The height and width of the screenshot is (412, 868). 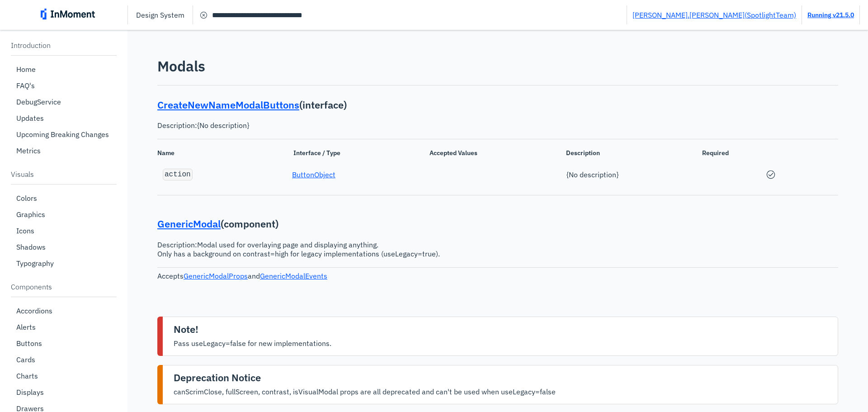 What do you see at coordinates (27, 376) in the screenshot?
I see `p: Charts` at bounding box center [27, 376].